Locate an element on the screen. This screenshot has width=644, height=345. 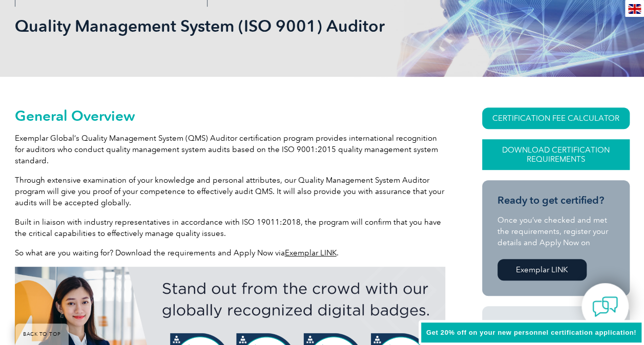
h1: Quality Management System (ISO 9001) Auditor is located at coordinates (211, 26).